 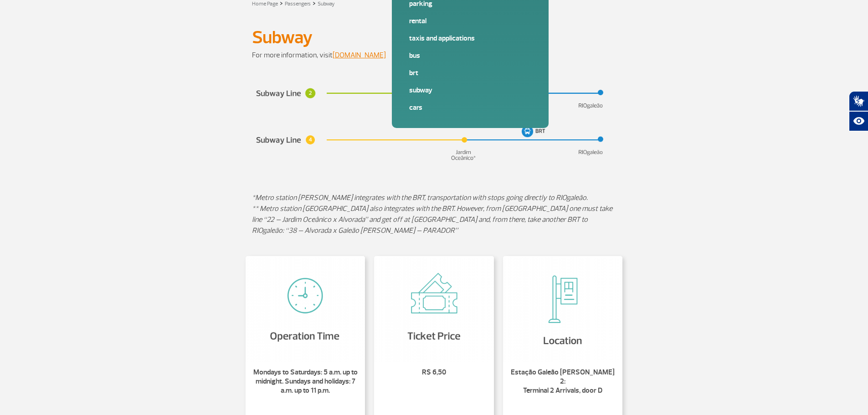 What do you see at coordinates (470, 38) in the screenshot?
I see `a: Taxis and applications` at bounding box center [470, 38].